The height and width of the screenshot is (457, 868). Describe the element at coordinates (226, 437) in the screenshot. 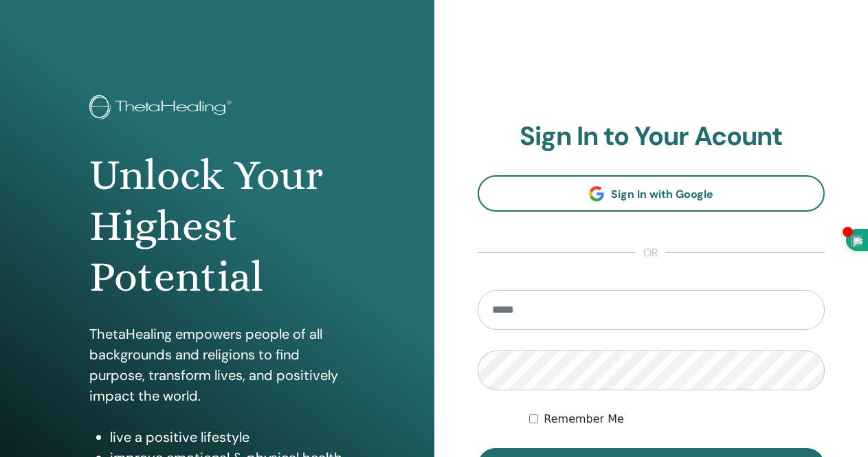

I see `li: live a positive lifestyle` at that location.